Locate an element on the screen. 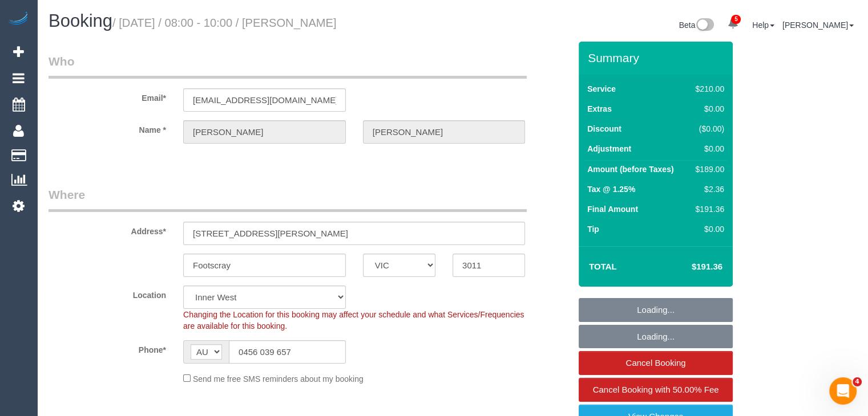 The width and height of the screenshot is (868, 416). label: Address* is located at coordinates (108, 229).